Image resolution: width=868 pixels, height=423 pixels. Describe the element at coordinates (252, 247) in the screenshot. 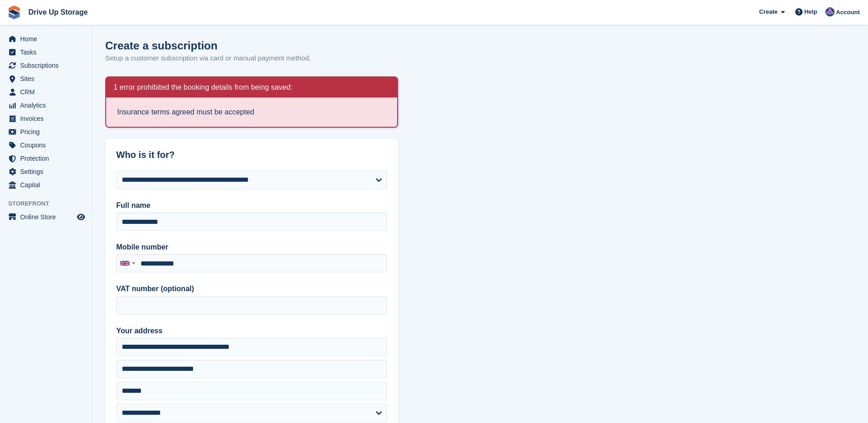

I see `label: Mobile number` at that location.